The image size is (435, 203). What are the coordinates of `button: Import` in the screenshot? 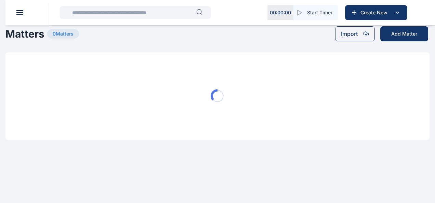 It's located at (355, 34).